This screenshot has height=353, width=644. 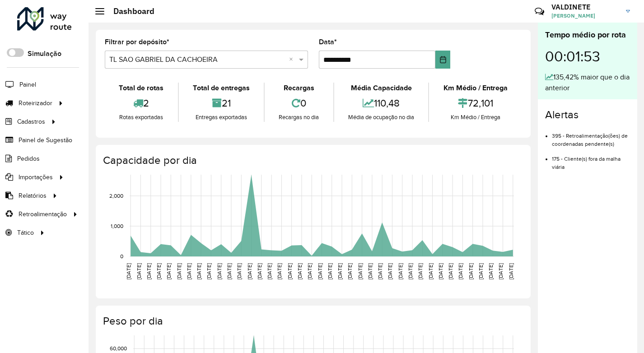 I want to click on label: Data, so click(x=328, y=42).